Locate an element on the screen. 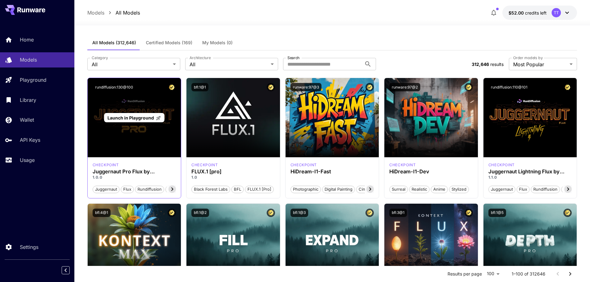 This screenshot has width=590, height=282. span: Anime is located at coordinates (439, 190).